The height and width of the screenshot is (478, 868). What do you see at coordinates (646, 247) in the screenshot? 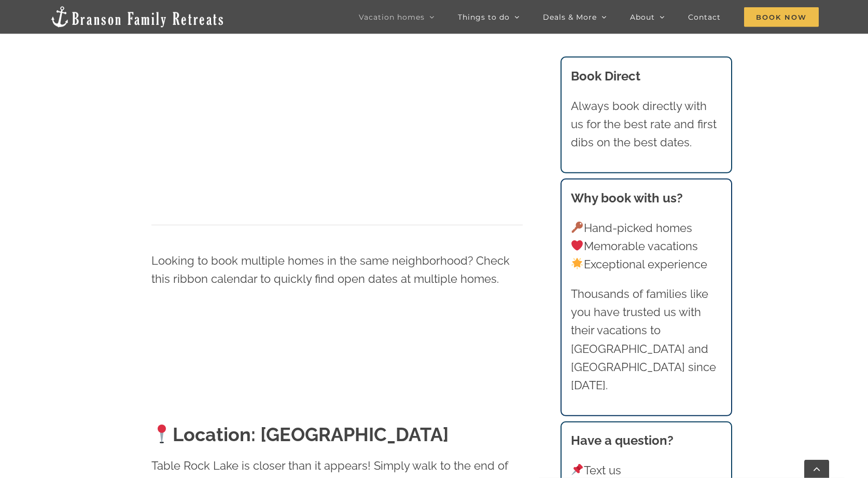
I see `p: Hand-picked homes Memorable vacations Exceptional experience` at bounding box center [646, 247].